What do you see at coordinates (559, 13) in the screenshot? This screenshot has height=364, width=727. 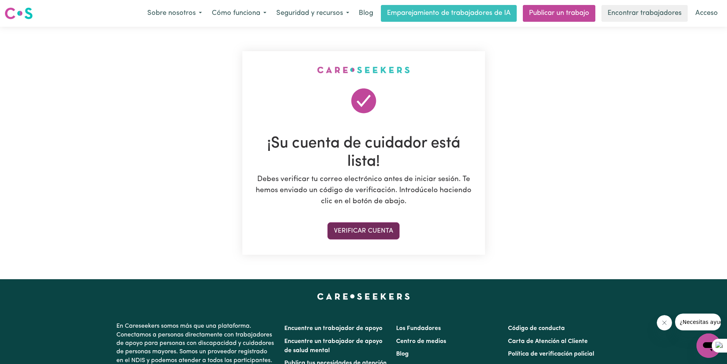 I see `a: Publicar un trabajo` at bounding box center [559, 13].